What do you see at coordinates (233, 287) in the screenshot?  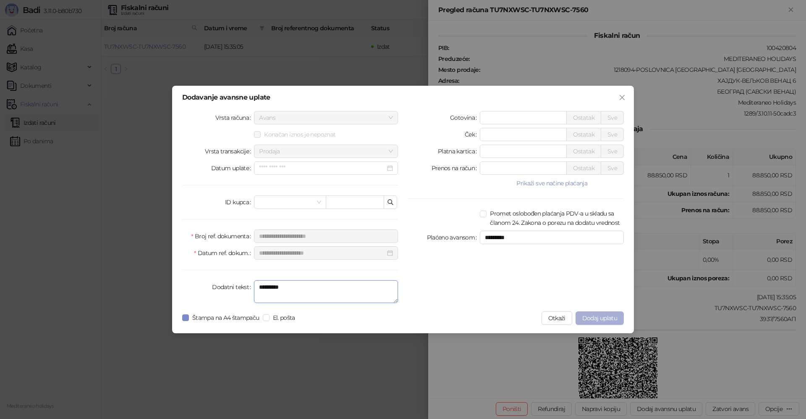 I see `label: Dodatni tekst` at bounding box center [233, 287].